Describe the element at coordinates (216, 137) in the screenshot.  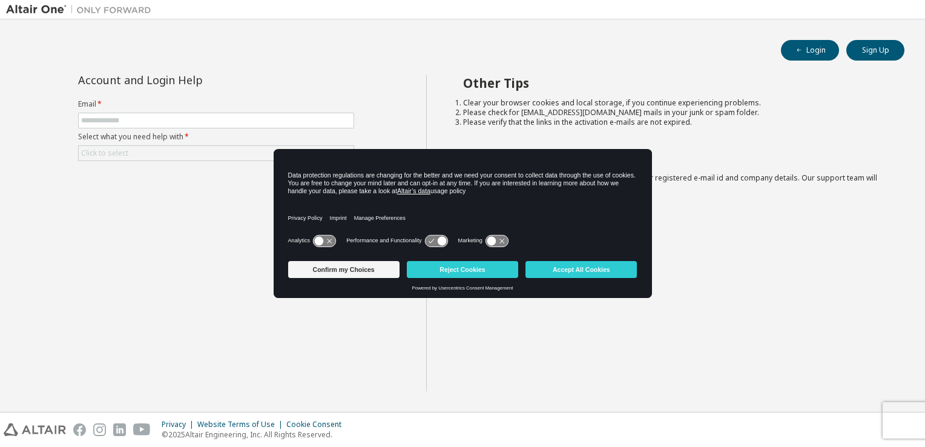
I see `label: Select what you need help with` at that location.